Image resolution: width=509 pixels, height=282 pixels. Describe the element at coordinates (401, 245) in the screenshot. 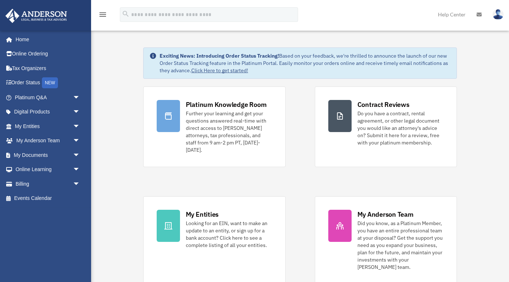

I see `div: Did you know, as a Platinum Member, you have an entire professional team at your disposal? Get th...` at that location.